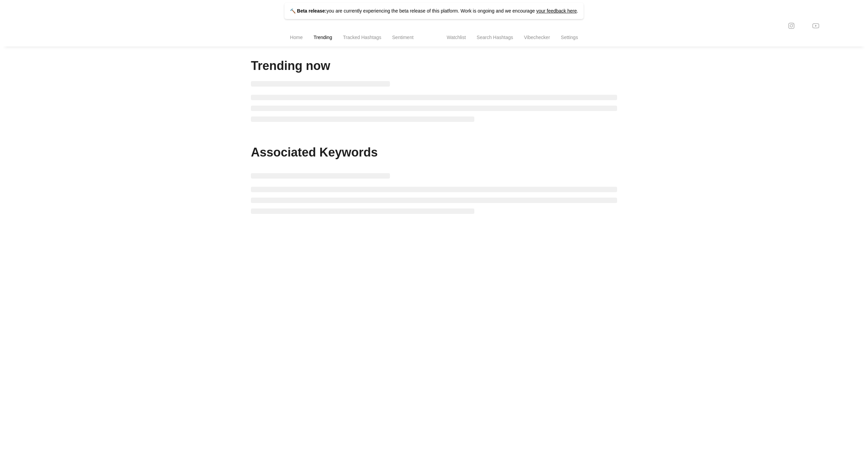 The height and width of the screenshot is (459, 868). Describe the element at coordinates (308, 11) in the screenshot. I see `strong: 🔨 Beta release:` at that location.